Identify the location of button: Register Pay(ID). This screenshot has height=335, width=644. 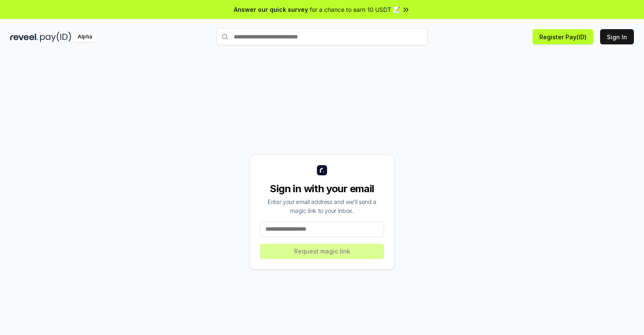
(563, 36).